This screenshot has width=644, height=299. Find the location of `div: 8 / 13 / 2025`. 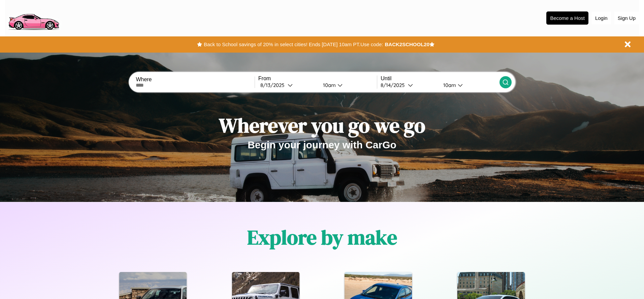

div: 8 / 13 / 2025 is located at coordinates (274, 85).